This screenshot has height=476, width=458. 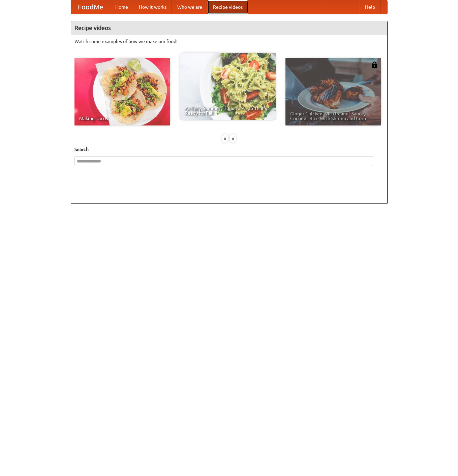 What do you see at coordinates (122, 92) in the screenshot?
I see `a: Making Tacos` at bounding box center [122, 92].